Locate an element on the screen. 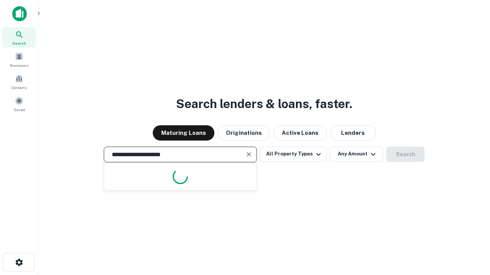 The width and height of the screenshot is (490, 275). span: Saved is located at coordinates (19, 110).